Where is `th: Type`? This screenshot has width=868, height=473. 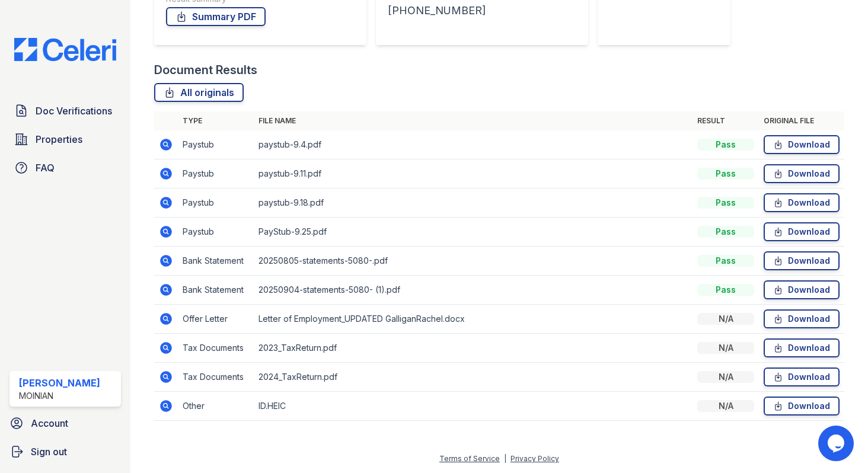
th: Type is located at coordinates (215, 121).